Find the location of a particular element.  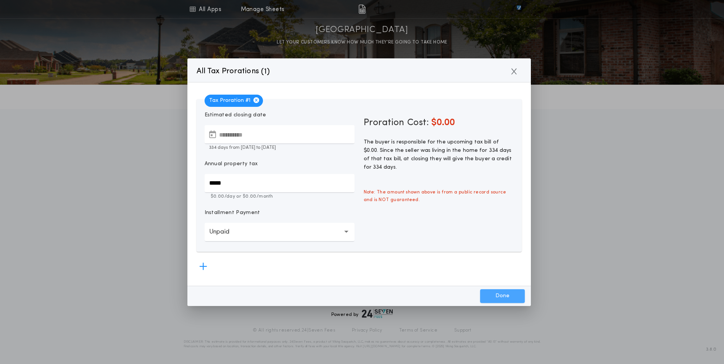

p: All Tax Prorations ( ) is located at coordinates (233, 71).